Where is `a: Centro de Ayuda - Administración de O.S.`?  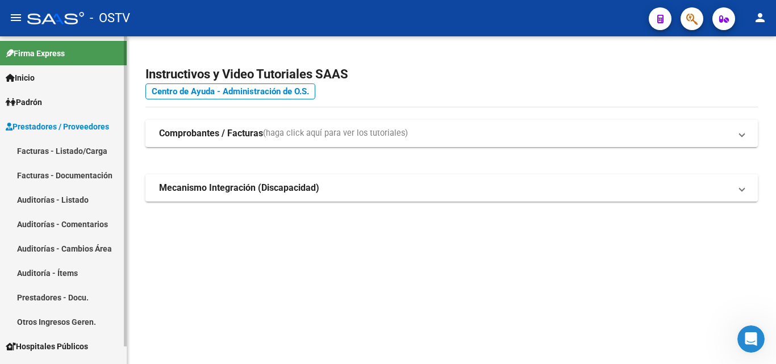 a: Centro de Ayuda - Administración de O.S. is located at coordinates (230, 91).